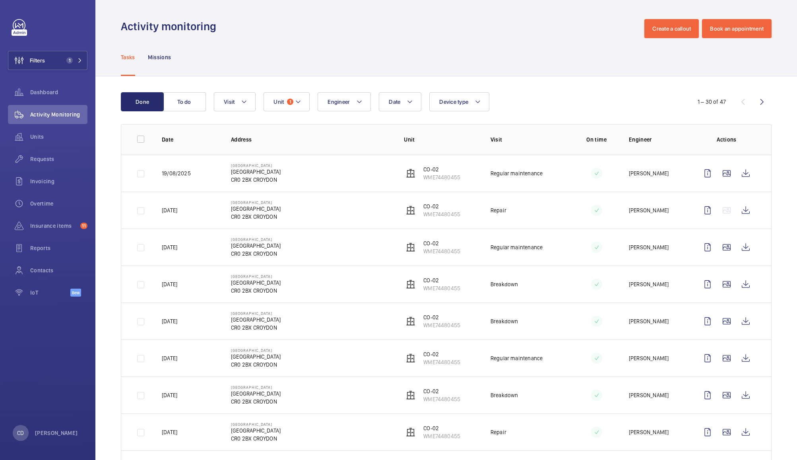 This screenshot has height=460, width=797. I want to click on button: Engineer, so click(344, 102).